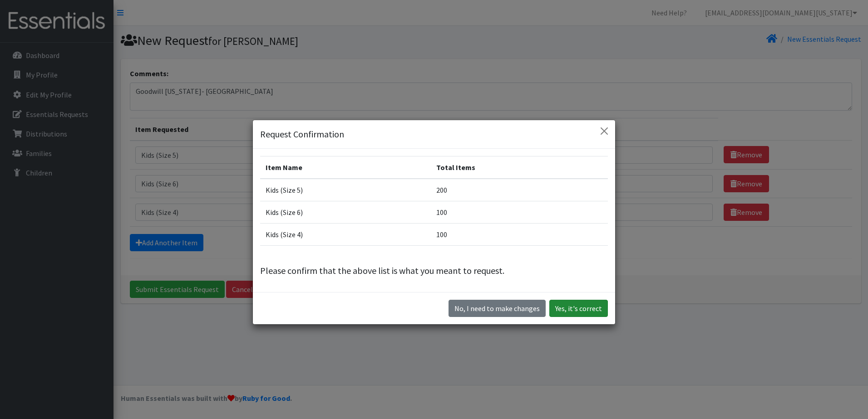 Image resolution: width=868 pixels, height=419 pixels. I want to click on th: Total Items, so click(519, 168).